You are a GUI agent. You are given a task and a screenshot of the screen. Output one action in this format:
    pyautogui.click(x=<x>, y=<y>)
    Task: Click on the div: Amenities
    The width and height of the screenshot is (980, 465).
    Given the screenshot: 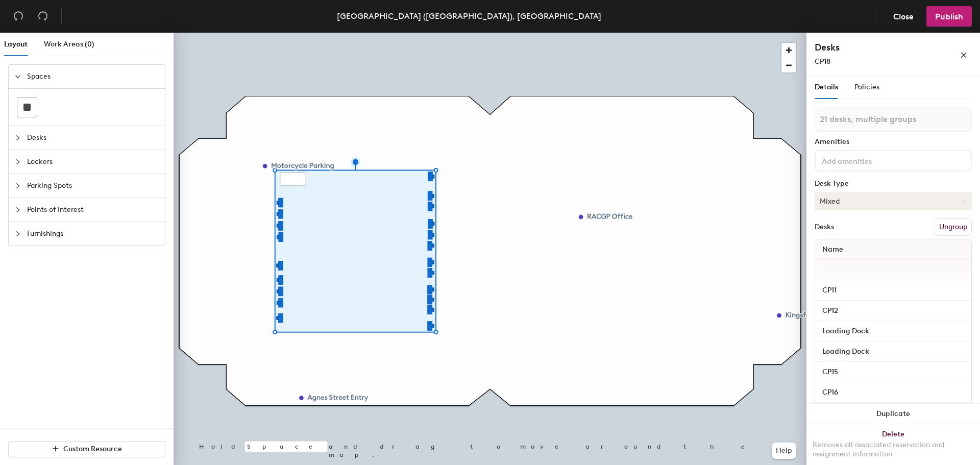 What is the action you would take?
    pyautogui.click(x=893, y=142)
    